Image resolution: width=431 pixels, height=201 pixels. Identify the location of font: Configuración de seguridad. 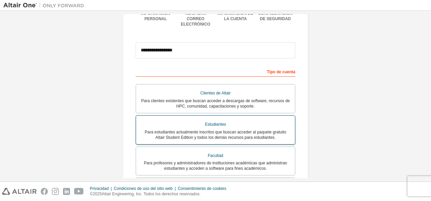
(275, 16).